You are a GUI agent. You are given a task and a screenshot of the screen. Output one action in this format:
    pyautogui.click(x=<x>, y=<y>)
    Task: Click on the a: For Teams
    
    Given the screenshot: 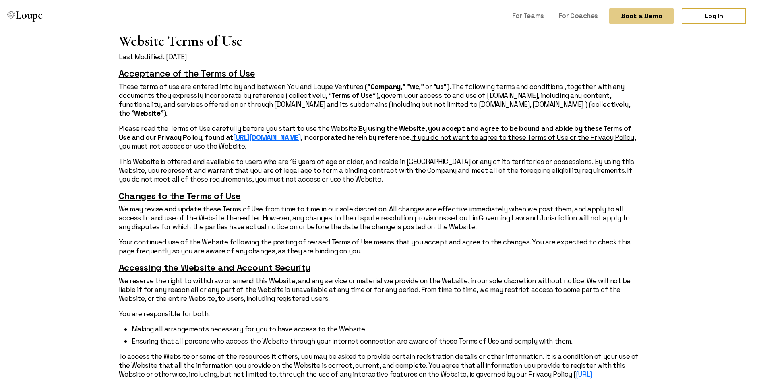 What is the action you would take?
    pyautogui.click(x=528, y=16)
    